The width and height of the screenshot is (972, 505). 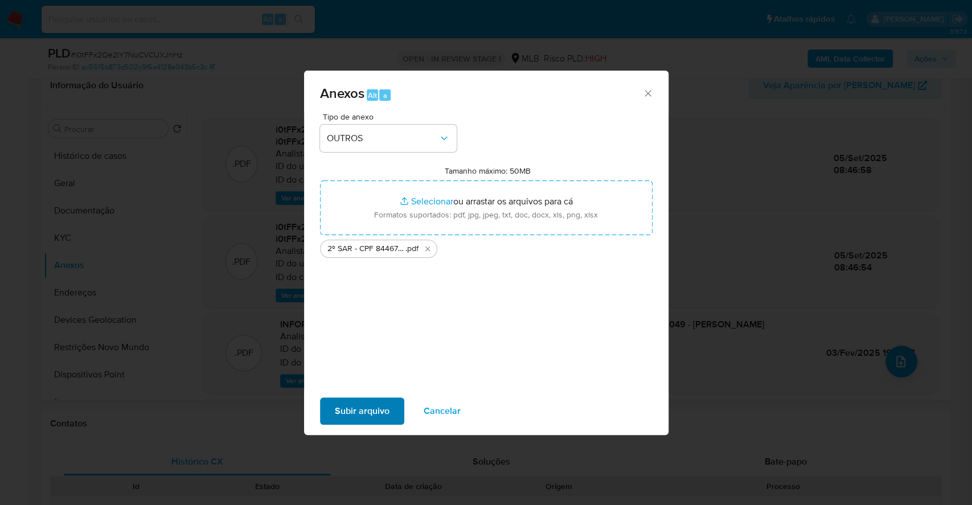 I want to click on label: Tamanho máximo: 50MB, so click(x=488, y=171).